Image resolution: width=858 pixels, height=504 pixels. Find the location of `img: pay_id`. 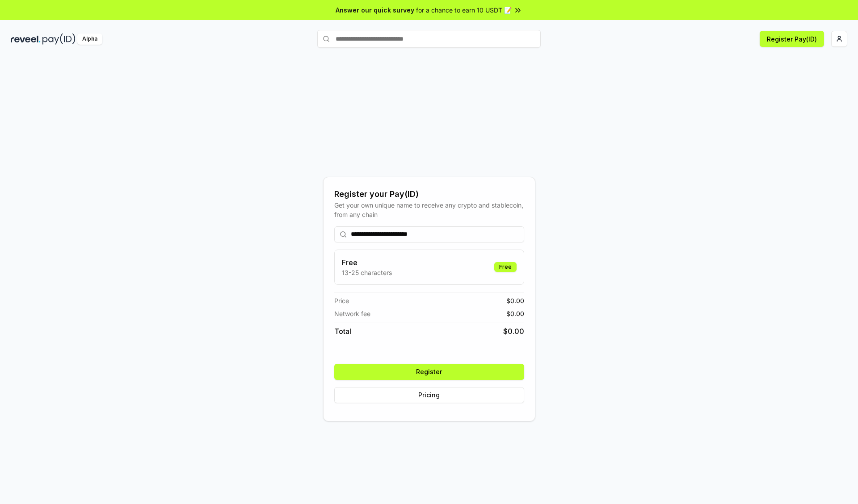

img: pay_id is located at coordinates (59, 39).